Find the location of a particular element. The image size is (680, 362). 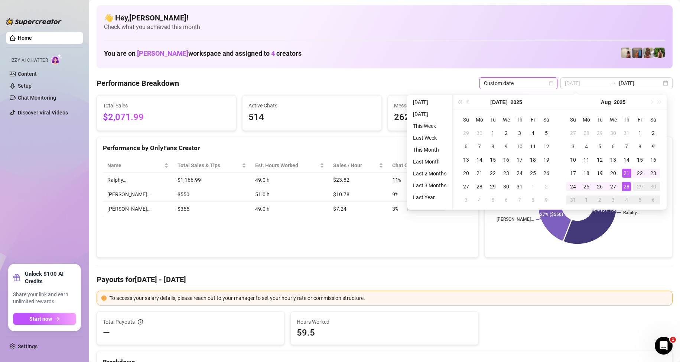

td: $7.24 is located at coordinates (358, 209).